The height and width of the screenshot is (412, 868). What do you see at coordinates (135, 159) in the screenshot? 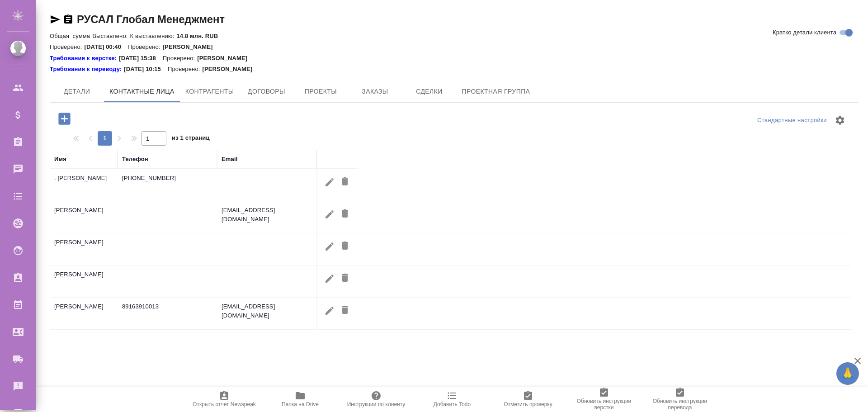
I see `div: Телефон` at bounding box center [135, 159].